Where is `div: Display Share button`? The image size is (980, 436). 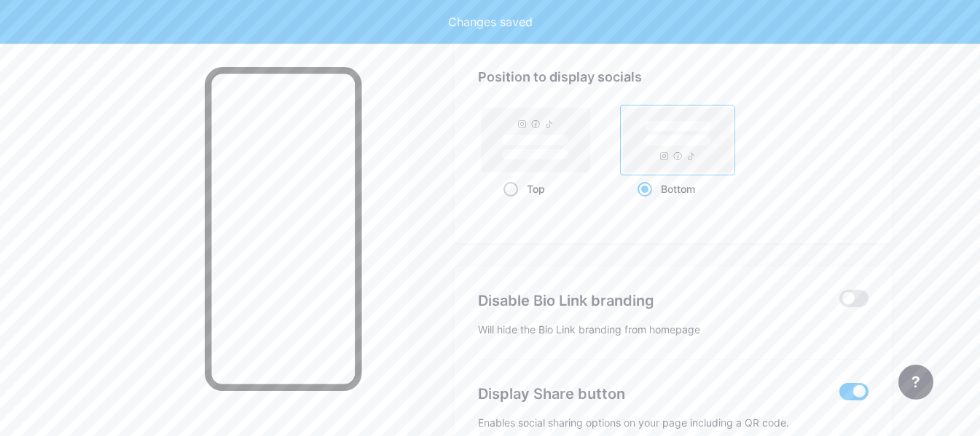 div: Display Share button is located at coordinates (648, 394).